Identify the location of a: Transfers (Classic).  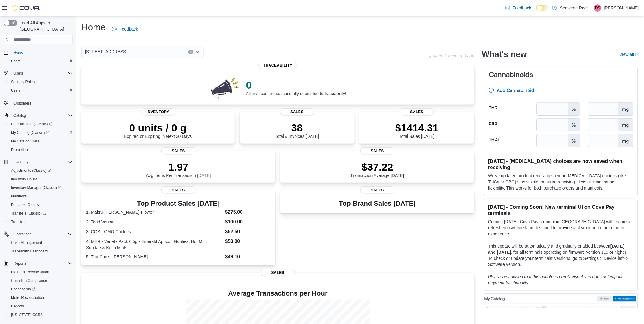
(28, 214).